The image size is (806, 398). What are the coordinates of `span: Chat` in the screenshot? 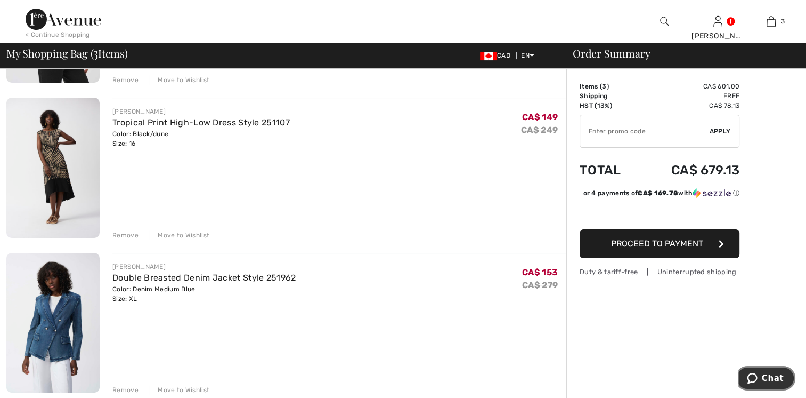 It's located at (34, 12).